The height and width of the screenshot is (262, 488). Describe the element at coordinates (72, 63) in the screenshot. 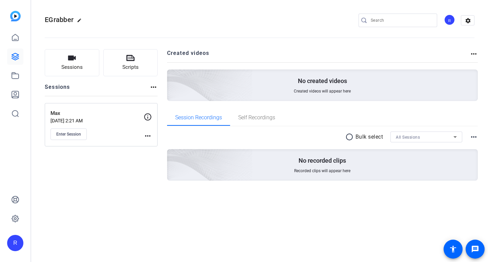

I see `button: Sessions` at that location.